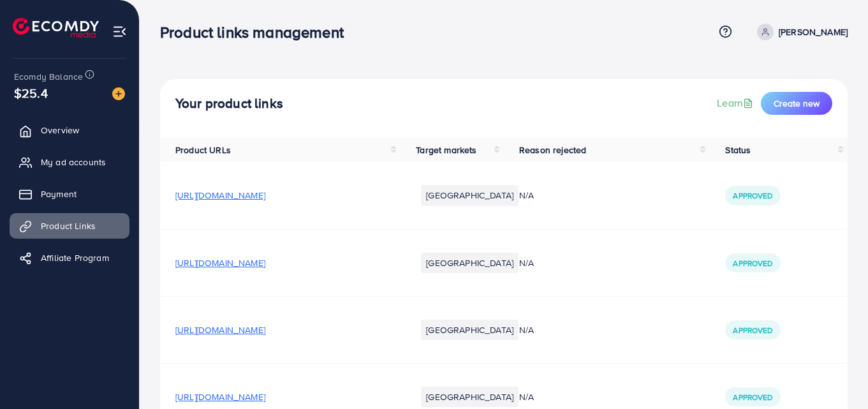 The height and width of the screenshot is (409, 868). Describe the element at coordinates (49, 77) in the screenshot. I see `span: Ecomdy Balance` at that location.